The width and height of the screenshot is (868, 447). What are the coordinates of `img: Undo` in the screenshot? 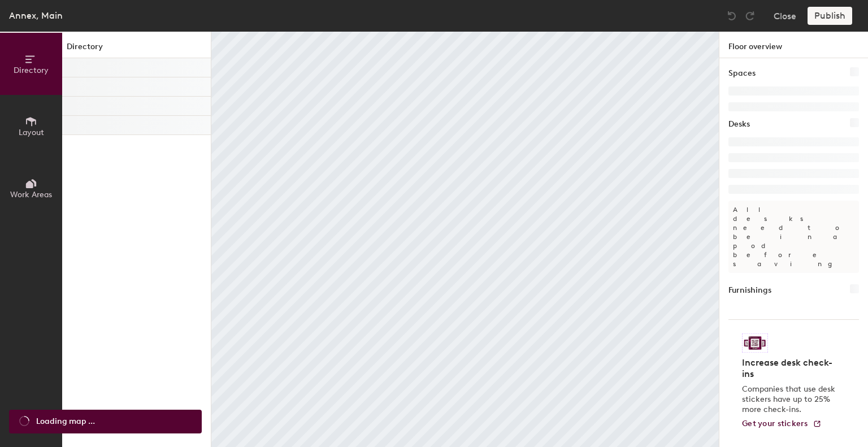 It's located at (732, 16).